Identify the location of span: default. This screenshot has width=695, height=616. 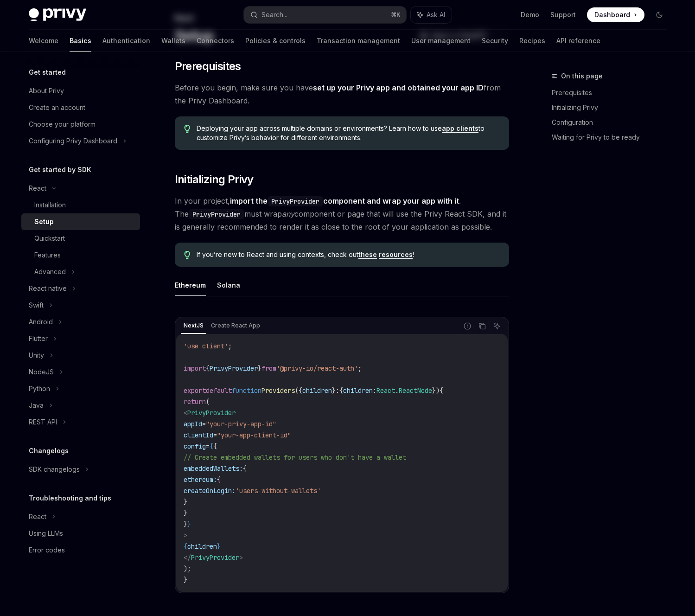
(219, 391).